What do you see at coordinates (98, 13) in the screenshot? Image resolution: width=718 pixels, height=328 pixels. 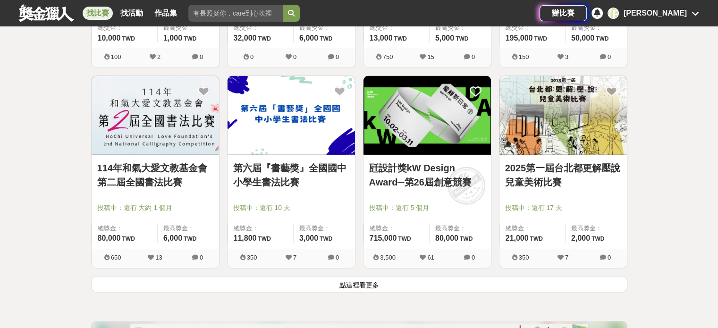 I see `a: 找比賽` at bounding box center [98, 13].